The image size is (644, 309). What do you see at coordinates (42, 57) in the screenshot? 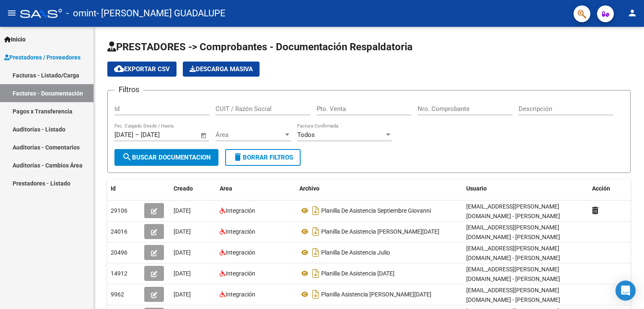
I see `span: Prestadores / Proveedores` at bounding box center [42, 57].